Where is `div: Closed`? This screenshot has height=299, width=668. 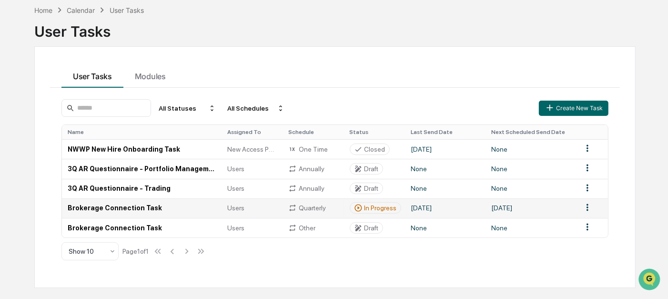
div: Closed is located at coordinates (375, 149).